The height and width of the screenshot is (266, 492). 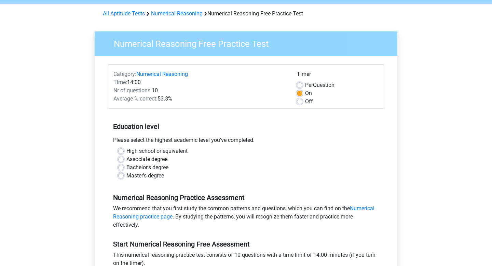 I want to click on label: Bachelor's degree, so click(x=147, y=168).